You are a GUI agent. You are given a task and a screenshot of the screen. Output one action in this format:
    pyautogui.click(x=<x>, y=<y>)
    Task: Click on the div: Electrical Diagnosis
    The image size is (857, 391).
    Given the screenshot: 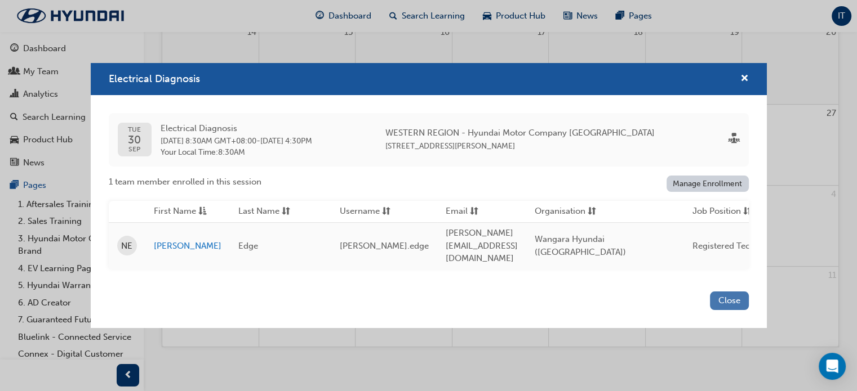 What is the action you would take?
    pyautogui.click(x=429, y=195)
    